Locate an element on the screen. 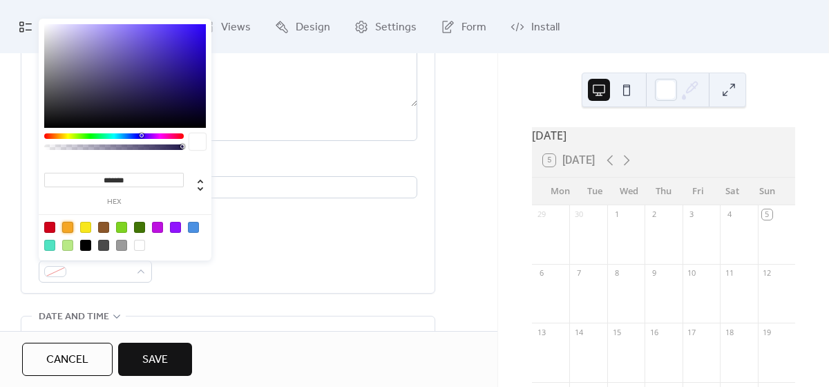 The height and width of the screenshot is (387, 829). span: Date and time is located at coordinates (74, 317).